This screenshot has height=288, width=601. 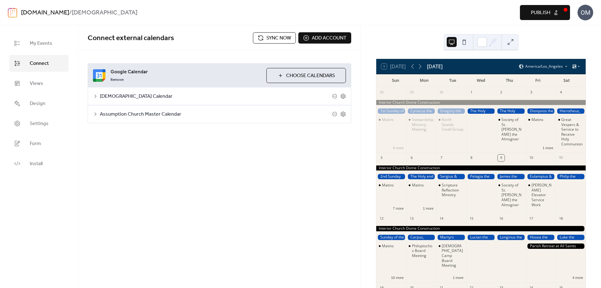 What do you see at coordinates (41, 44) in the screenshot?
I see `span: My Events` at bounding box center [41, 44].